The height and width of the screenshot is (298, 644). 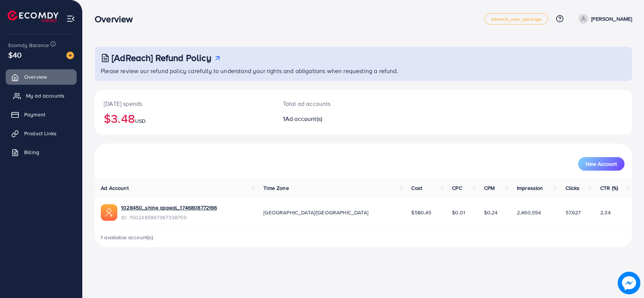 What do you see at coordinates (572, 188) in the screenshot?
I see `span: Clicks` at bounding box center [572, 188].